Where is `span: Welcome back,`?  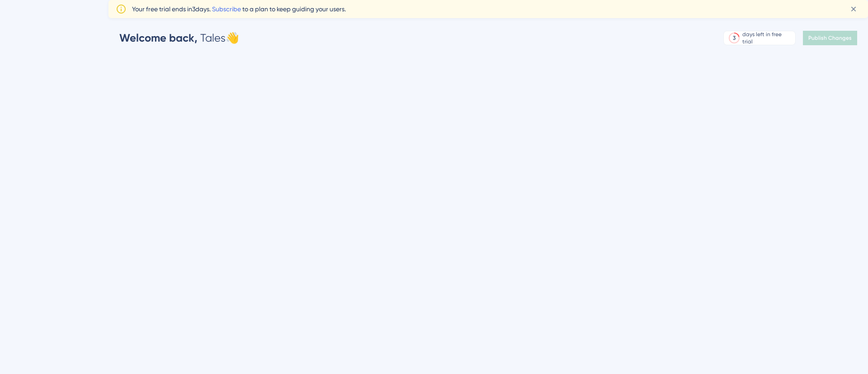 span: Welcome back, is located at coordinates (158, 37).